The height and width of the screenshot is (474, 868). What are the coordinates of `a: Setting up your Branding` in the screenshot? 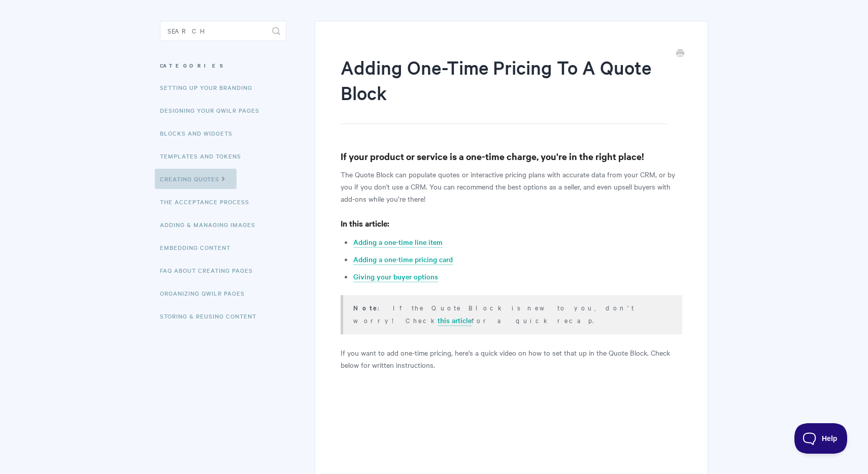 It's located at (209, 88).